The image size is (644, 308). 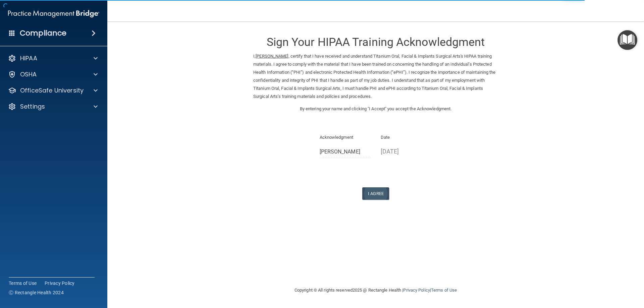 What do you see at coordinates (376, 290) in the screenshot?
I see `div: Copyright © All rights reserved 2025 @ Rectangle Health | |` at bounding box center [376, 290].